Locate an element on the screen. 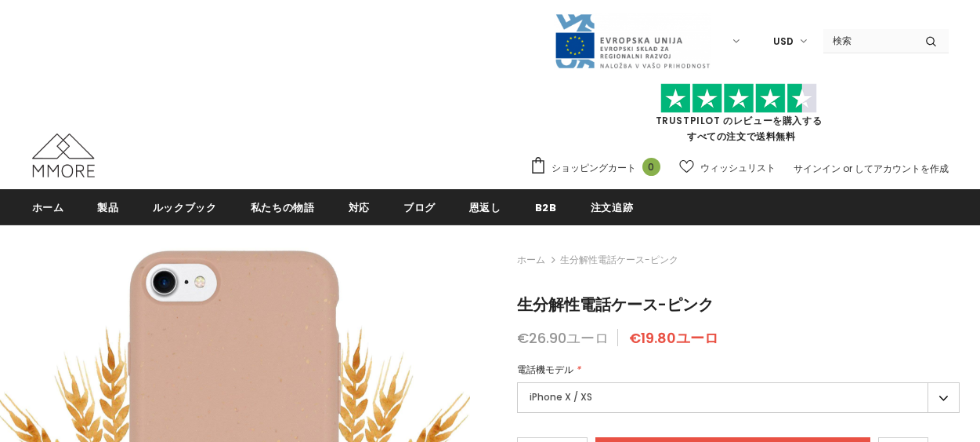 The height and width of the screenshot is (442, 980). label: iPhone X / XS is located at coordinates (738, 397).